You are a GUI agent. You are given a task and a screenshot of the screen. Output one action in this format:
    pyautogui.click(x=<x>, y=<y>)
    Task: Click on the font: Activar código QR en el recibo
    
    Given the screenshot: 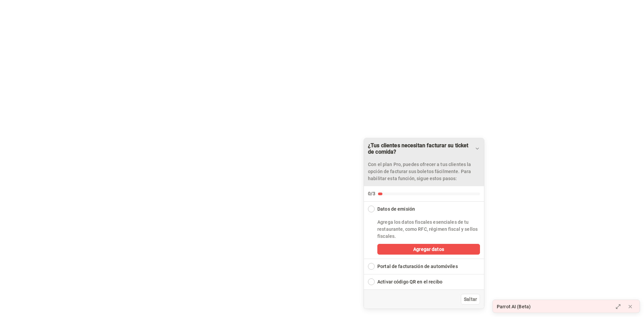 What is the action you would take?
    pyautogui.click(x=410, y=282)
    